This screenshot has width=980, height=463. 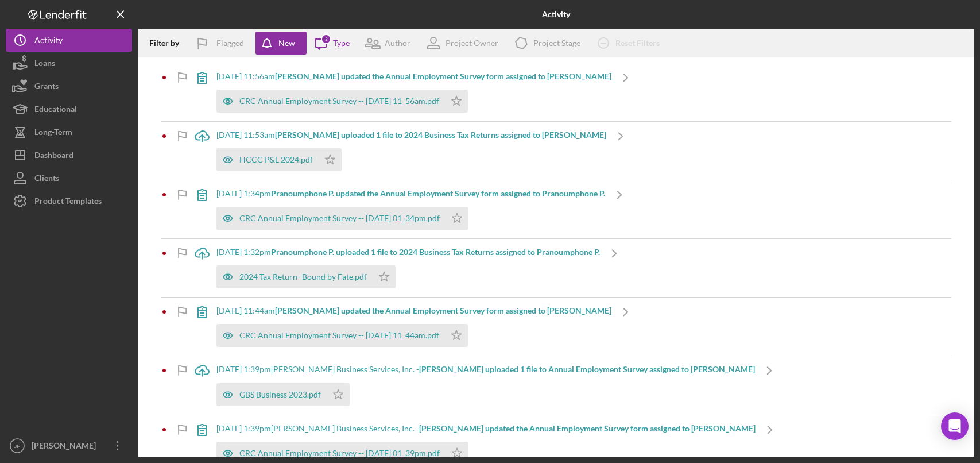 What do you see at coordinates (397, 43) in the screenshot?
I see `div: Author` at bounding box center [397, 43].